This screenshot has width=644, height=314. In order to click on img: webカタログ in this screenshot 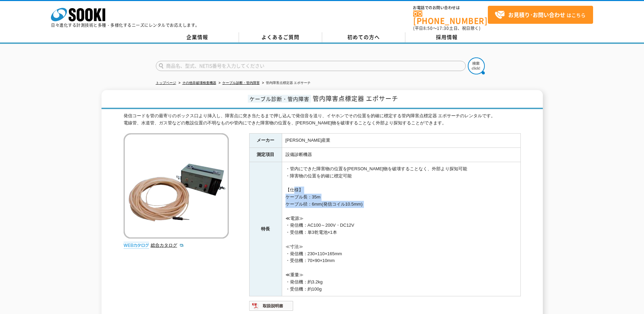, I will do `click(136, 245)`.